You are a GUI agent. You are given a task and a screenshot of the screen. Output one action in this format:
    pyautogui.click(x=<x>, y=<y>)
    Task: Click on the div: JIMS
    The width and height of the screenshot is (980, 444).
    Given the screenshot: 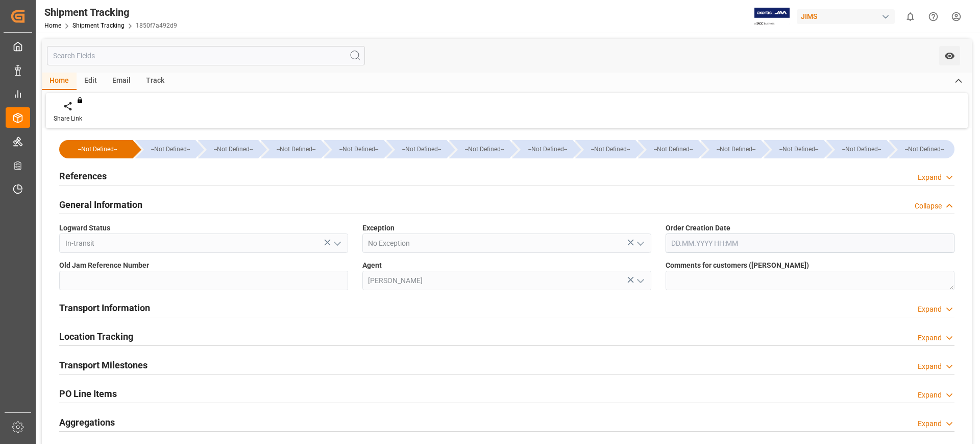 What is the action you would take?
    pyautogui.click(x=846, y=16)
    